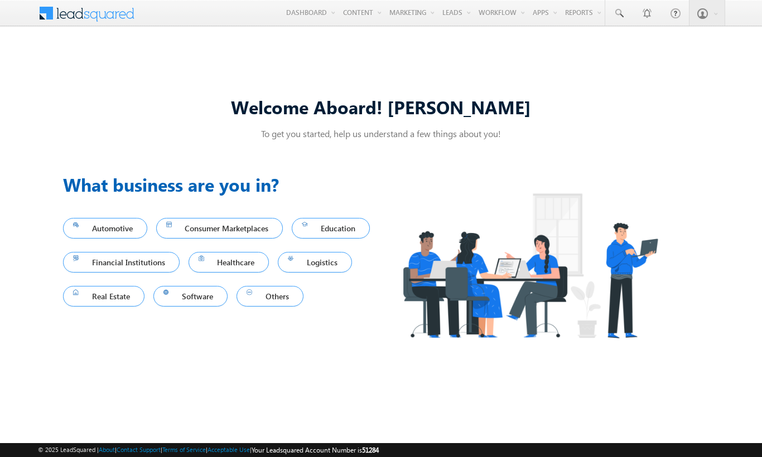 The height and width of the screenshot is (457, 762). What do you see at coordinates (208, 450) in the screenshot?
I see `span: © 2025 LeadSquared | | | | |` at bounding box center [208, 450].